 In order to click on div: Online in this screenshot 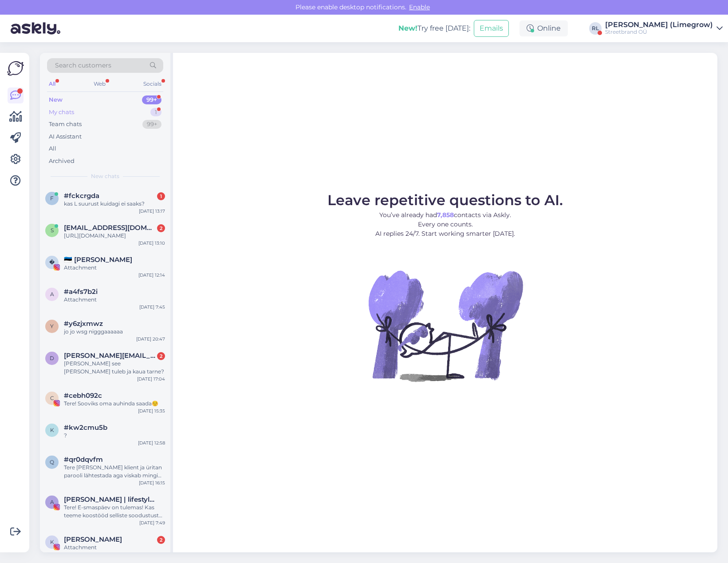, I will do `click(543, 28)`.